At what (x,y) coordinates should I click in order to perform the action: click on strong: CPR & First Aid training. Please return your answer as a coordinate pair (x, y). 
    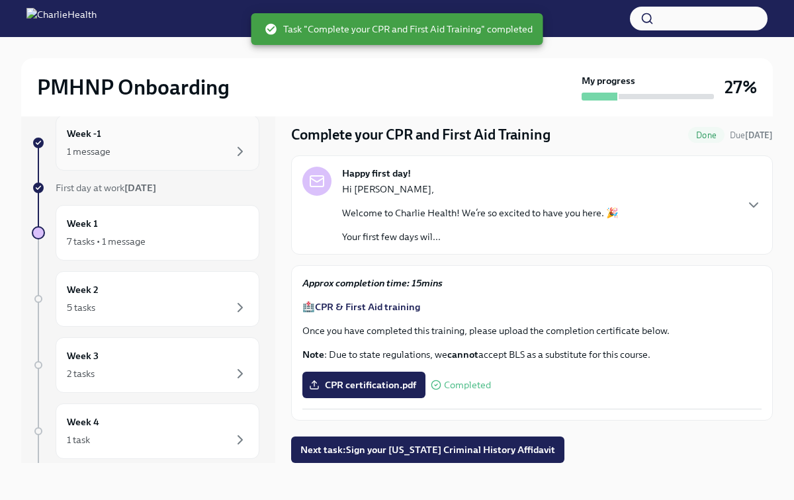
    Looking at the image, I should click on (367, 307).